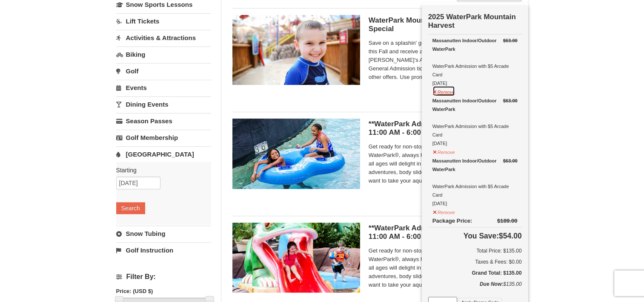 This screenshot has width=644, height=302. What do you see at coordinates (164, 54) in the screenshot?
I see `a: Biking` at bounding box center [164, 54].